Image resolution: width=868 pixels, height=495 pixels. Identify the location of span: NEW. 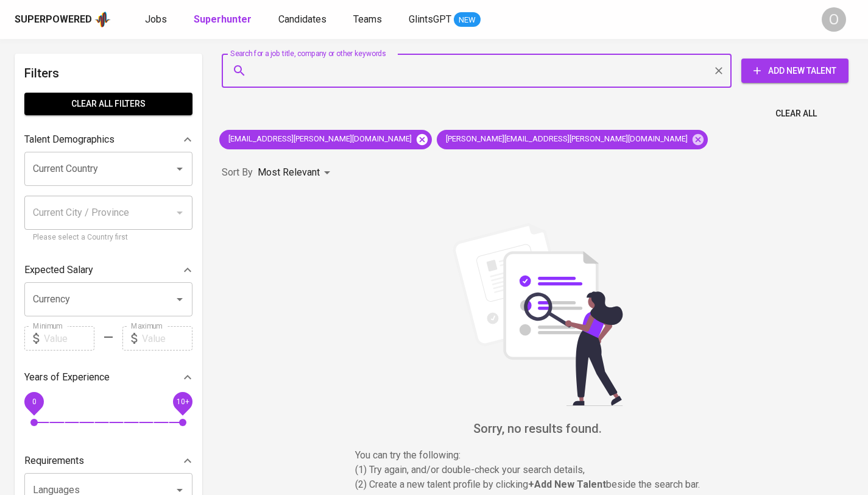
(467, 20).